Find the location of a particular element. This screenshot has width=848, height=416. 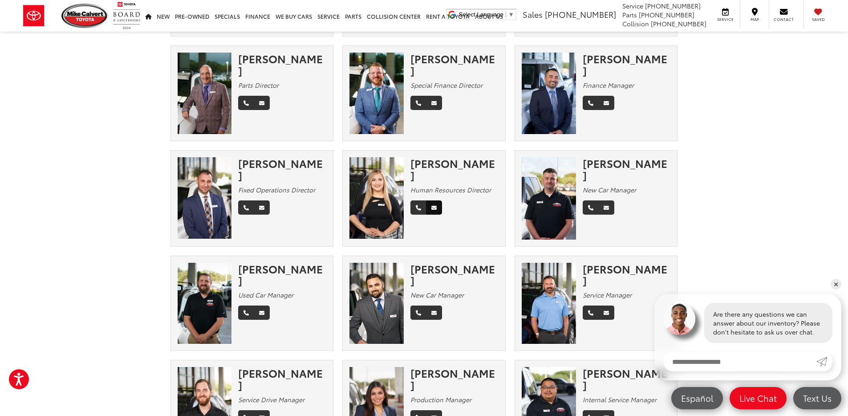

span: Map is located at coordinates (754, 19).